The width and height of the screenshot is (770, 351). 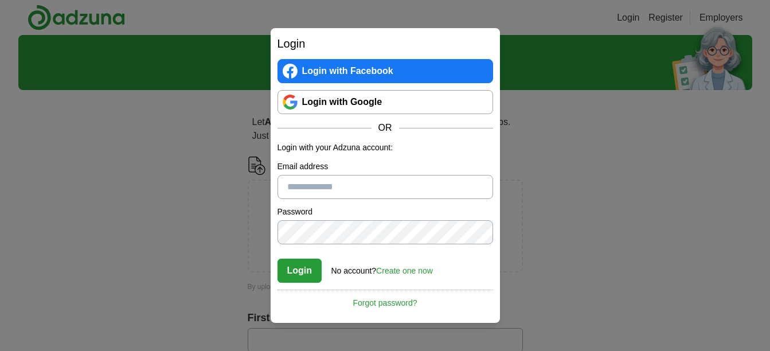 I want to click on label: Password, so click(x=385, y=211).